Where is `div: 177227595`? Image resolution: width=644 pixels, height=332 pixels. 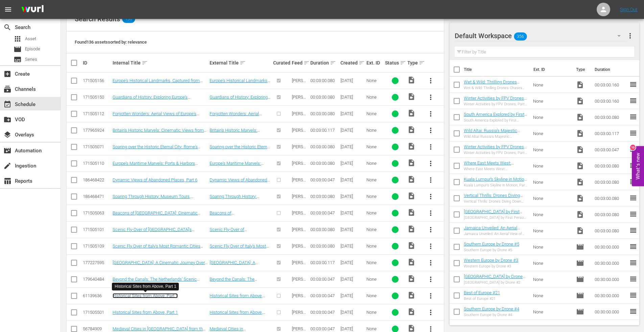 div: 177227595 is located at coordinates (97, 262).